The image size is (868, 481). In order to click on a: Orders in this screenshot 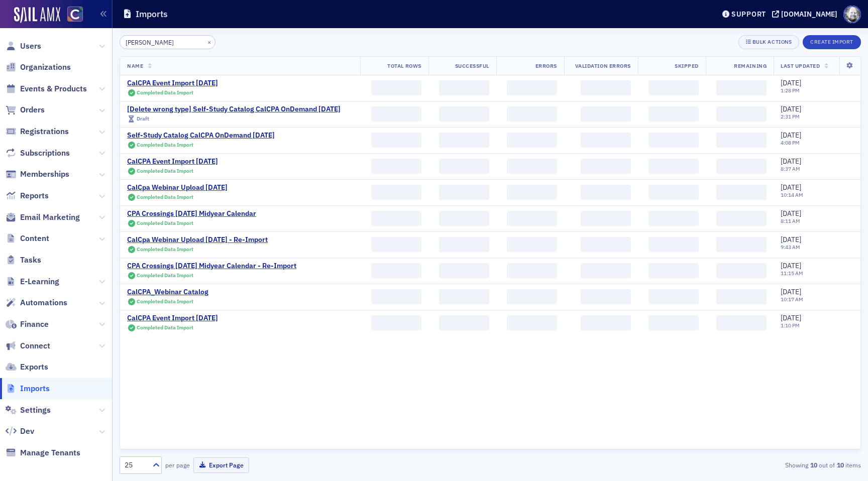, I will do `click(25, 110)`.